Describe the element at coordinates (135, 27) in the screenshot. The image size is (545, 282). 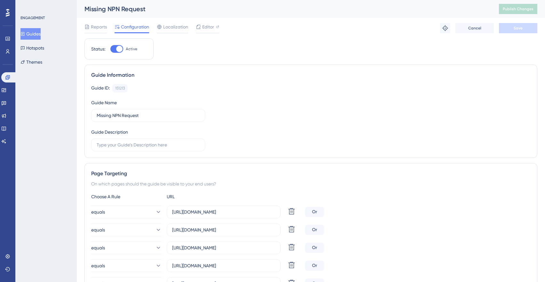
I see `span: Configuration` at that location.